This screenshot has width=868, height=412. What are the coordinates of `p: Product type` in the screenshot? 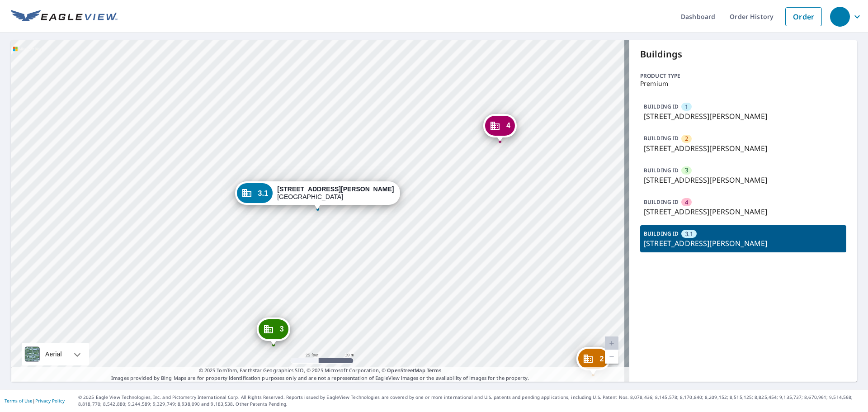 It's located at (743, 76).